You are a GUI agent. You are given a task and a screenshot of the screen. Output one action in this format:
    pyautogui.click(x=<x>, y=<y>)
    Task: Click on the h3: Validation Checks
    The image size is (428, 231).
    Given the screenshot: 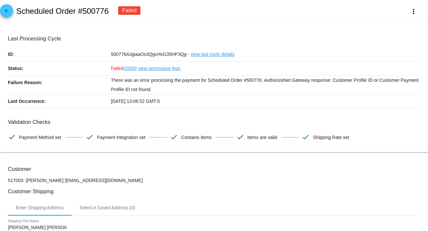 What is the action you would take?
    pyautogui.click(x=214, y=122)
    